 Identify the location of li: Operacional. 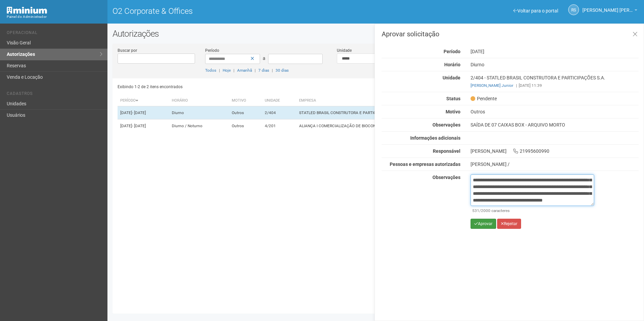
(55, 34).